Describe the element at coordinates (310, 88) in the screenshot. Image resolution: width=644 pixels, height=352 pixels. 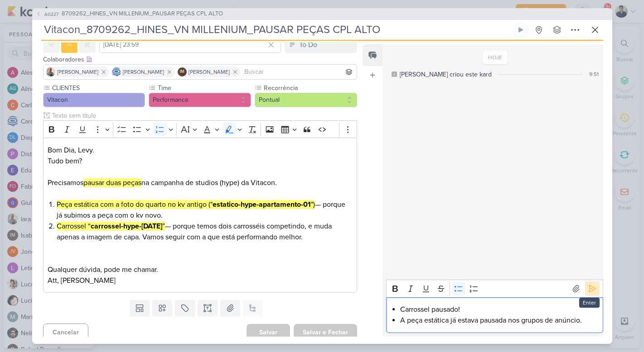
I see `label: Recorrência` at that location.